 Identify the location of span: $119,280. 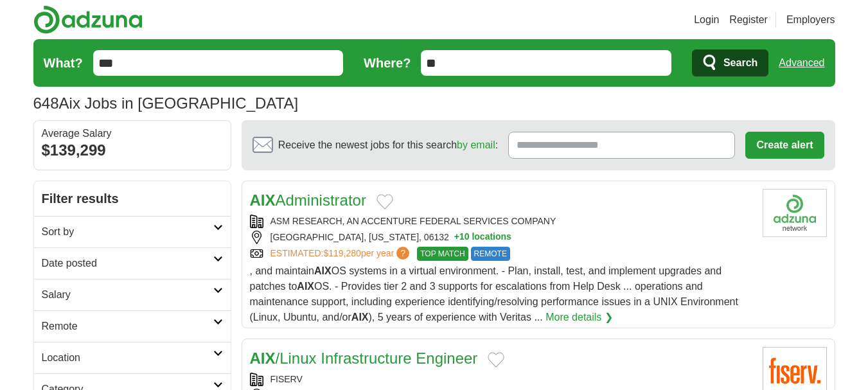
(342, 254).